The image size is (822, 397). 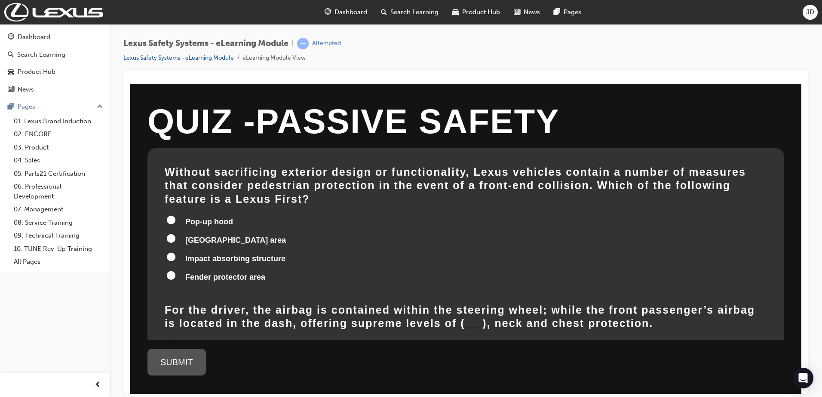 What do you see at coordinates (277, 37) in the screenshot?
I see `span: Passive Safety` at bounding box center [277, 37].